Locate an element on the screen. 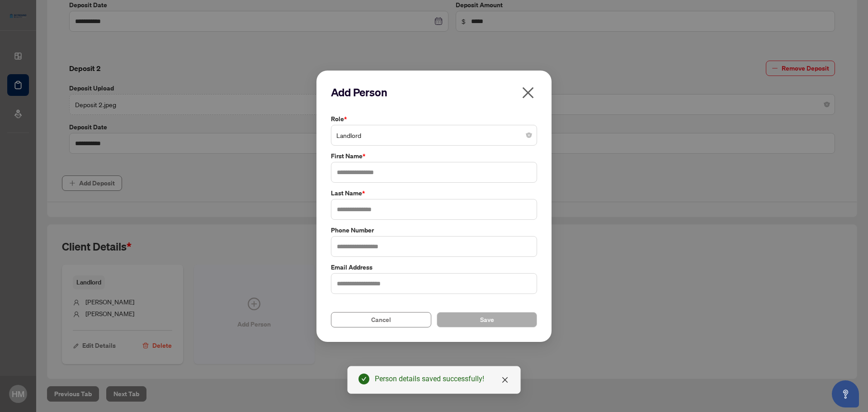 This screenshot has width=868, height=412. a: Close is located at coordinates (505, 380).